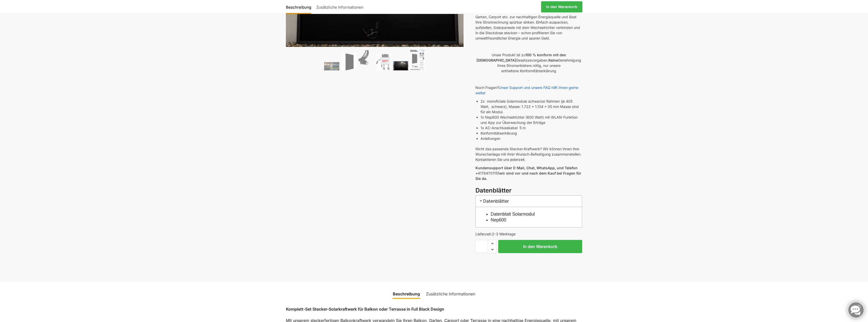  Describe the element at coordinates (528, 176) in the screenshot. I see `strong: wir sind vor und nach dem Kauf bei Fragen für Sie da.` at that location.